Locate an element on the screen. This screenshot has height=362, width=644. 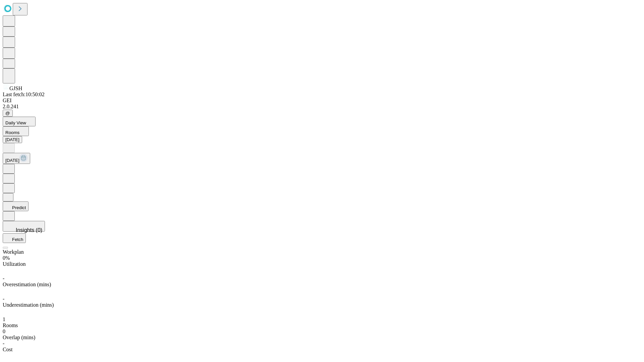
button: Rooms is located at coordinates (15, 131).